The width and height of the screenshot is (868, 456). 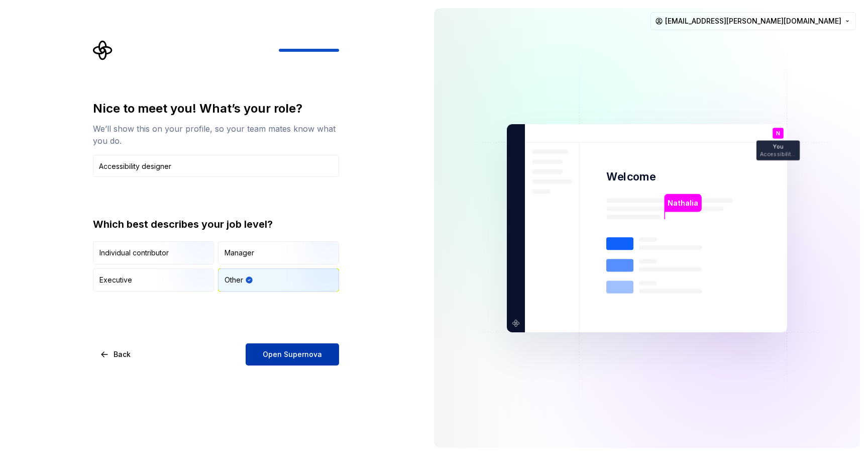 I want to click on div: Other, so click(x=233, y=280).